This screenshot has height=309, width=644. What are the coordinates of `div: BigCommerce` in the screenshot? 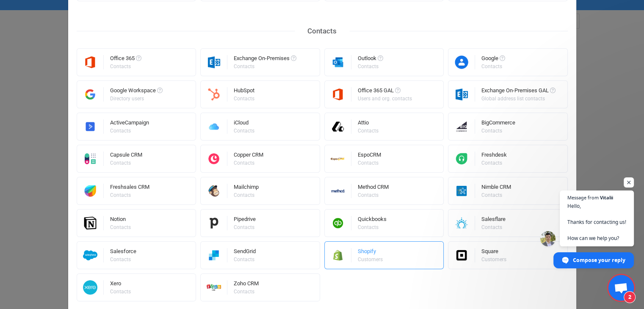 It's located at (498, 124).